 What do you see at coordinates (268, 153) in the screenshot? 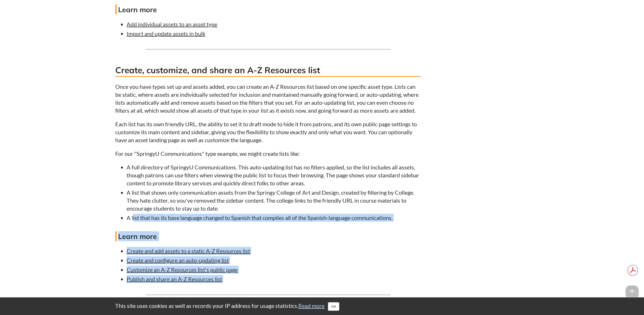
I see `p: For our "SpringyU Communications" type example, we might create lists like:` at bounding box center [268, 153].